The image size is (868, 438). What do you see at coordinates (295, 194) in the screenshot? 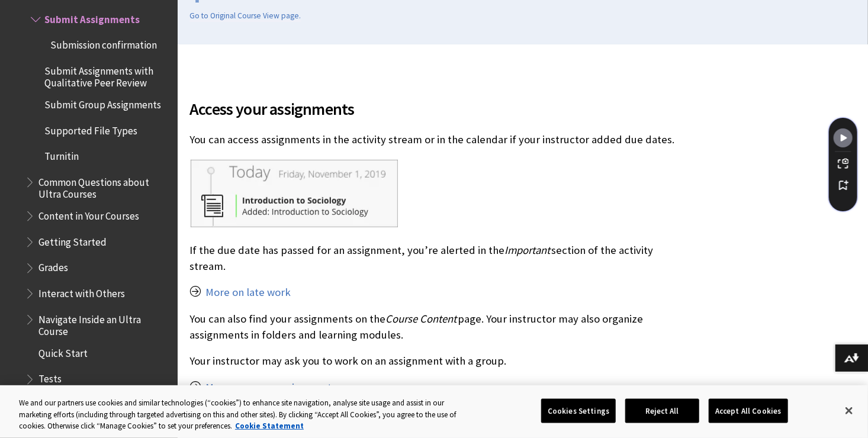
I see `img: New assignment notification displayed in the activity stream of the Student's view.` at bounding box center [295, 194].